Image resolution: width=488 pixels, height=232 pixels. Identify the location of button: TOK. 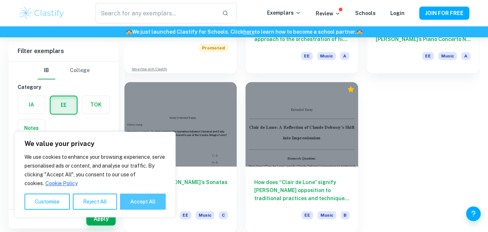
(96, 105).